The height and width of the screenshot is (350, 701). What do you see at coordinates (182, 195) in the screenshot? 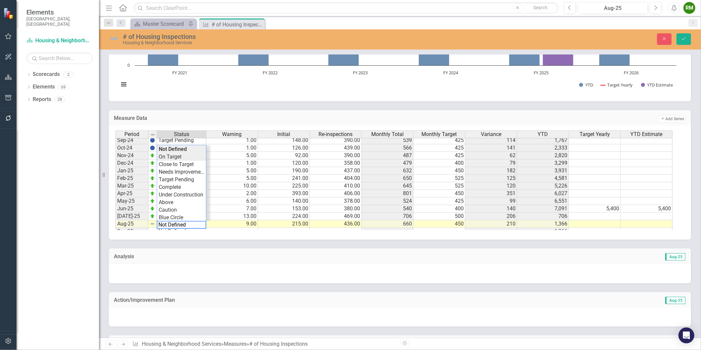
I see `td: Under Construction` at bounding box center [182, 195].